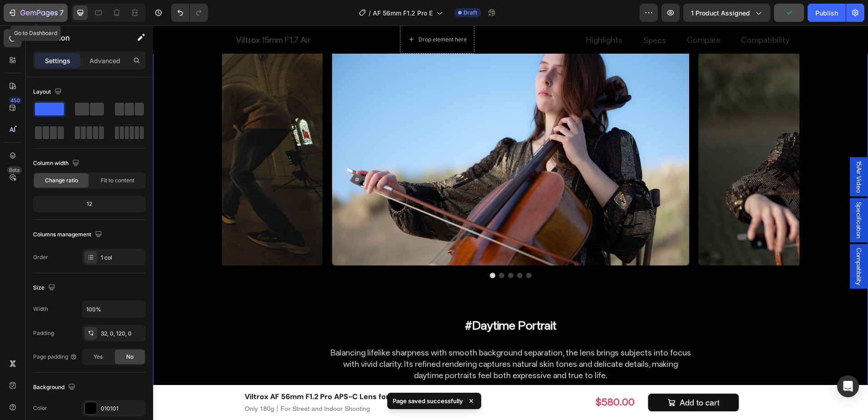 Image resolution: width=868 pixels, height=420 pixels. Describe the element at coordinates (290, 14) in the screenshot. I see `div: Drop element here` at that location.